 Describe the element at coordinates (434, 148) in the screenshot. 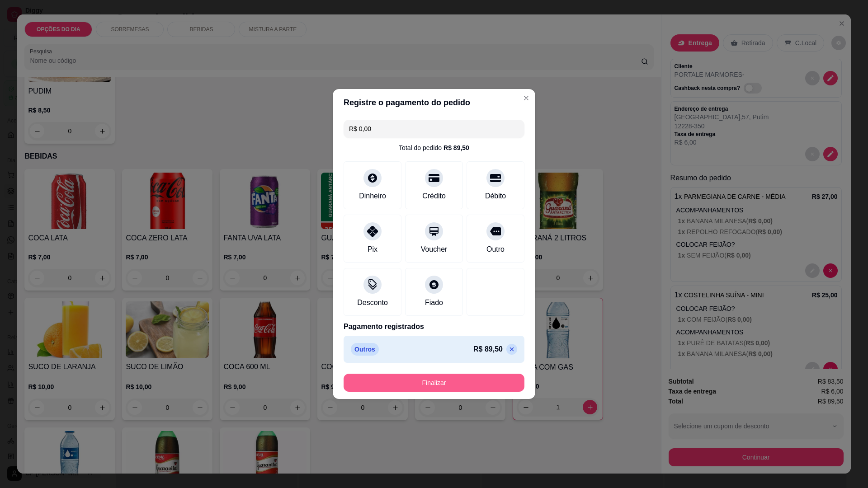

I see `div: Total do pedido` at that location.